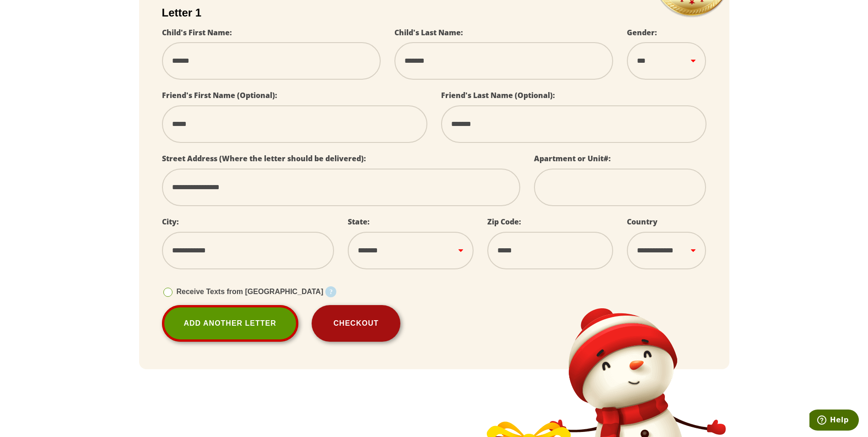 This screenshot has height=437, width=868. Describe the element at coordinates (359, 221) in the screenshot. I see `label: State:` at that location.